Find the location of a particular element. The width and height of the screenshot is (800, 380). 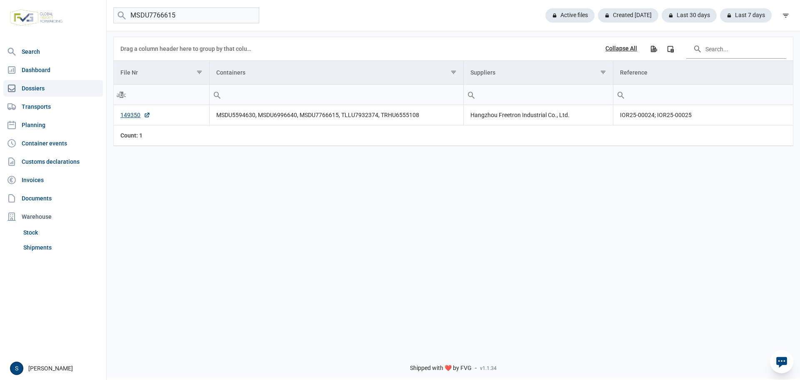

div: Containers is located at coordinates (231, 73).